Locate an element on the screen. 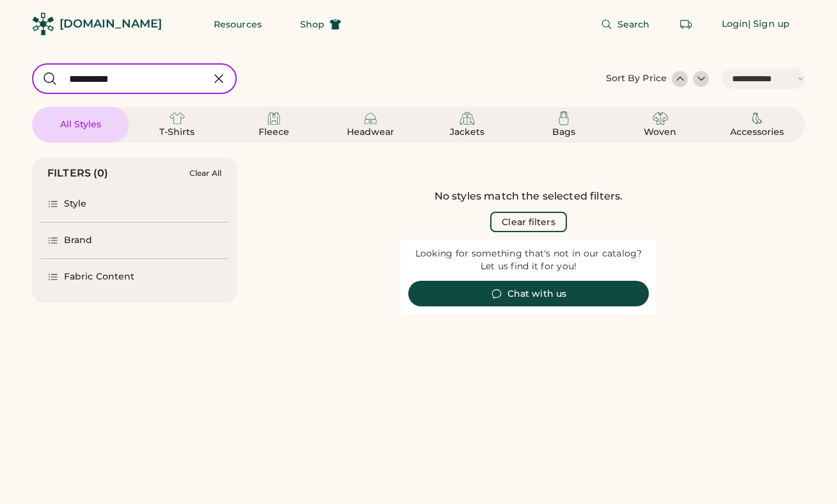 This screenshot has width=837, height=504. div: Clear All is located at coordinates (206, 174).